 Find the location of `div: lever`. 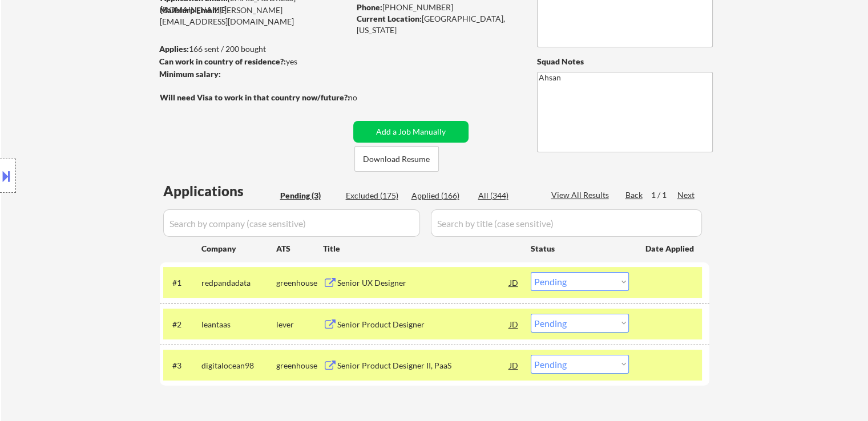

div: lever is located at coordinates (300, 325).